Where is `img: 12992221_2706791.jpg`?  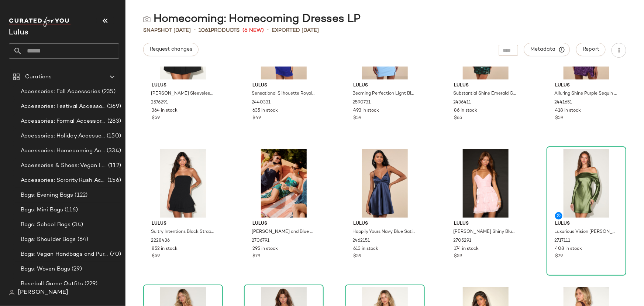
img: 12992221_2706791.jpg is located at coordinates (284, 183).